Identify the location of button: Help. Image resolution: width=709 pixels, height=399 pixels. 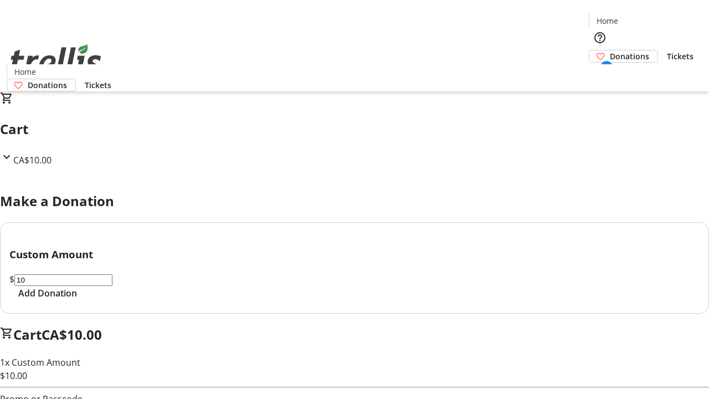
(600, 38).